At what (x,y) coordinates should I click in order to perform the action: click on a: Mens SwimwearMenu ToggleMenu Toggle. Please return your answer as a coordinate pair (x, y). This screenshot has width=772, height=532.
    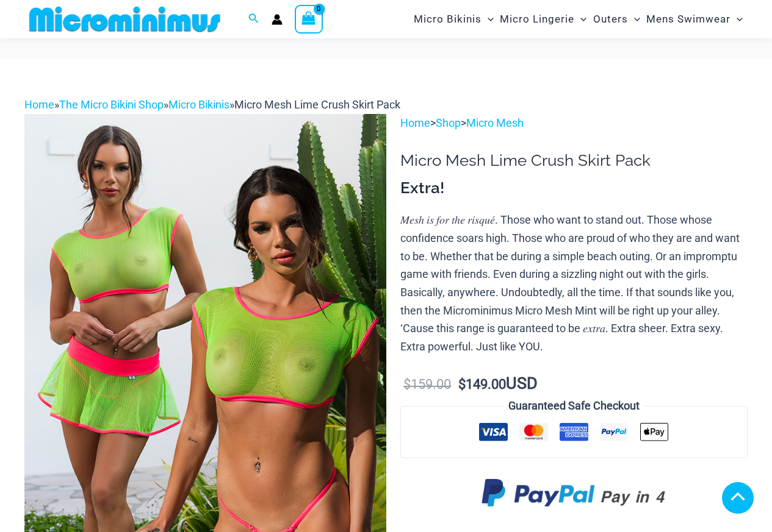
    Looking at the image, I should click on (694, 19).